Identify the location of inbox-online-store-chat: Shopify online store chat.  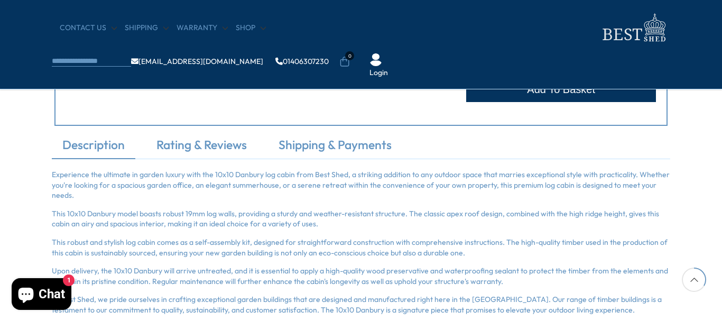
(41, 295).